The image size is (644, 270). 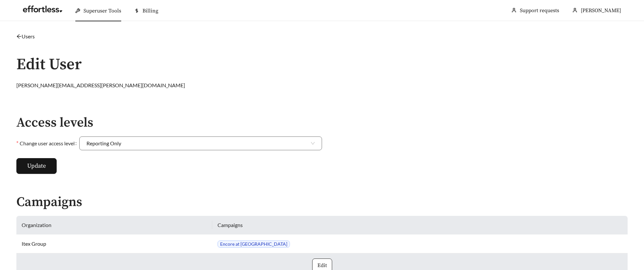 What do you see at coordinates (26, 36) in the screenshot?
I see `a: arrow-leftUsers` at bounding box center [26, 36].